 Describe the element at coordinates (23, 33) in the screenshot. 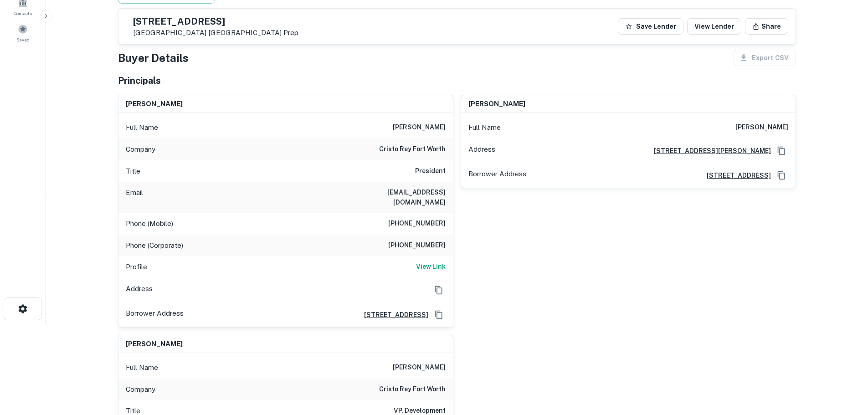

I see `a: Saved` at that location.